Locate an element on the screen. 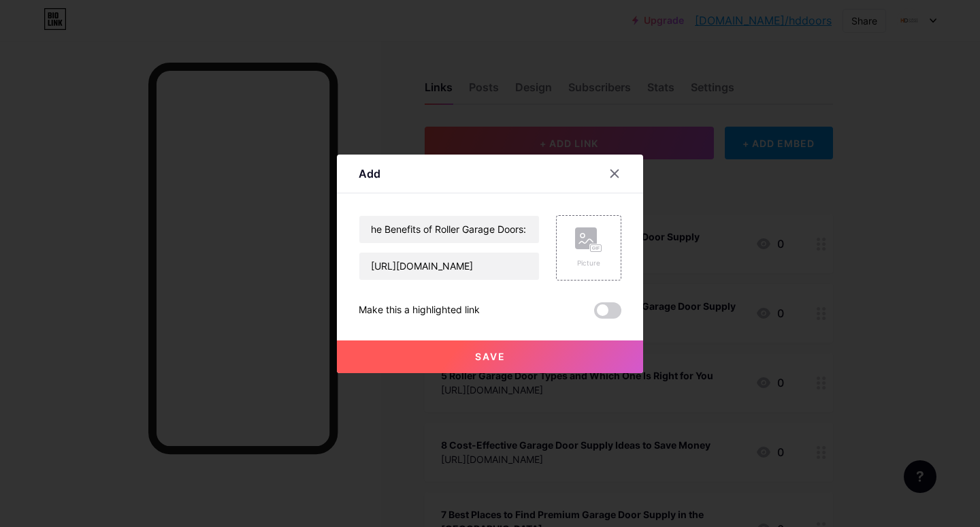 The height and width of the screenshot is (527, 980). div: Make this a highlighted link is located at coordinates (419, 311).